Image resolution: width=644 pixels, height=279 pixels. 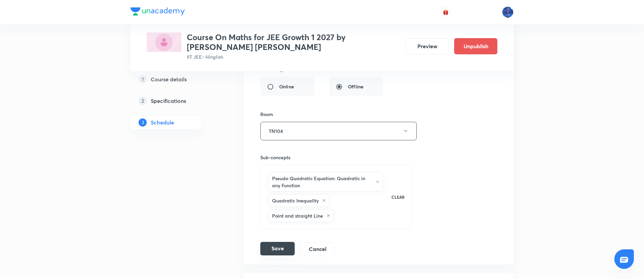 What do you see at coordinates (398, 197) in the screenshot?
I see `p: CLEAR` at bounding box center [398, 197].